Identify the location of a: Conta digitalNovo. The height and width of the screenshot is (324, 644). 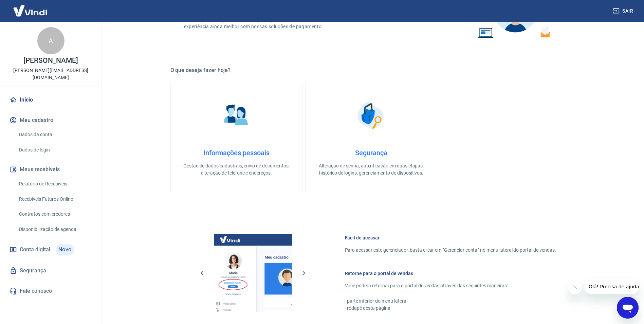
(51, 250).